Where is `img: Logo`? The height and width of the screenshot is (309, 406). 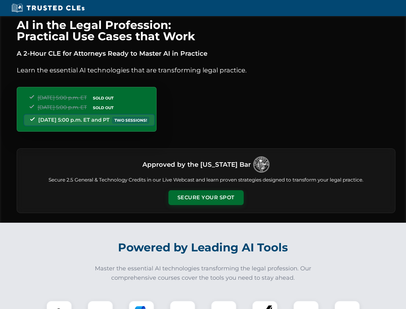
img: Logo is located at coordinates (262, 164).